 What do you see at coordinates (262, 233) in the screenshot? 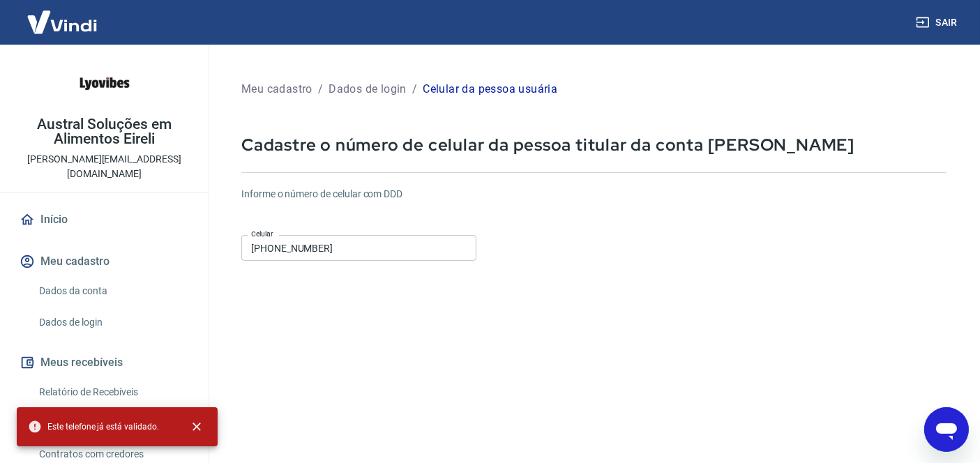
I see `label: Celular` at bounding box center [262, 233].